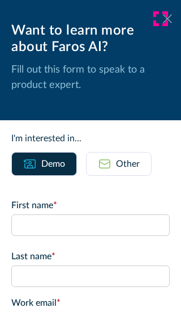 The height and width of the screenshot is (312, 181). What do you see at coordinates (91, 205) in the screenshot?
I see `label: First name` at bounding box center [91, 205].